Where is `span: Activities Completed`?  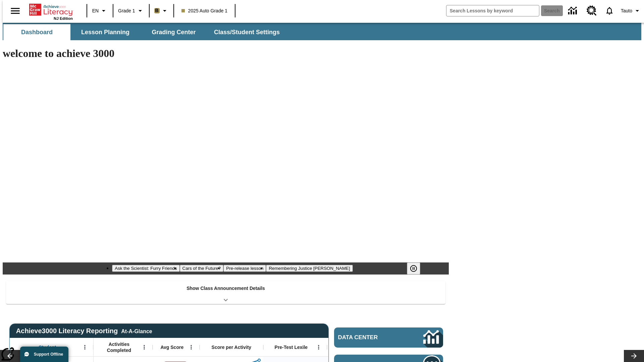 span: Activities Completed is located at coordinates (119, 347).